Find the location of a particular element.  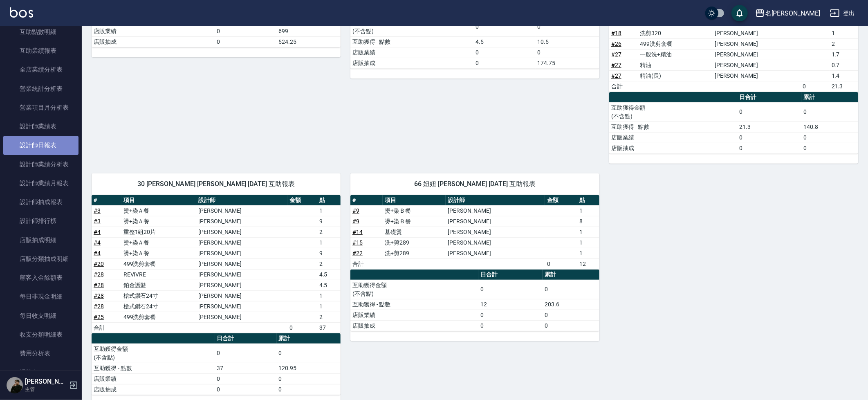

img: Person is located at coordinates (15, 385).